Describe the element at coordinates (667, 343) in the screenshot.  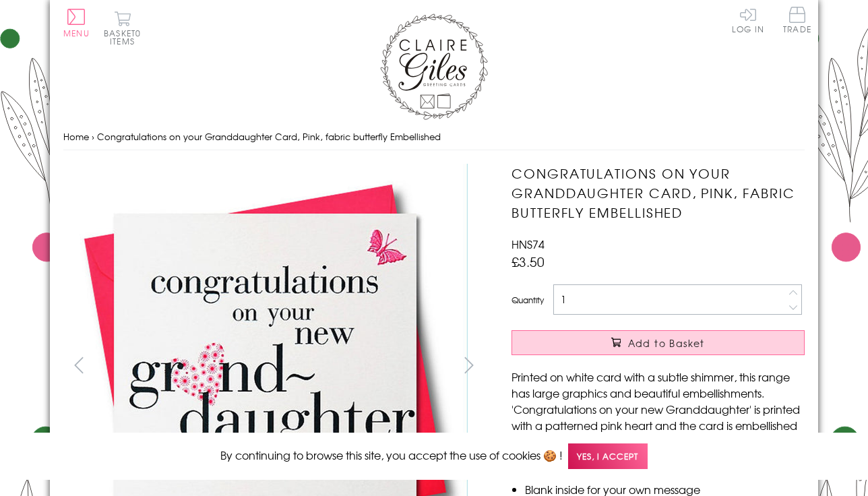
I see `span: Add to Basket` at that location.